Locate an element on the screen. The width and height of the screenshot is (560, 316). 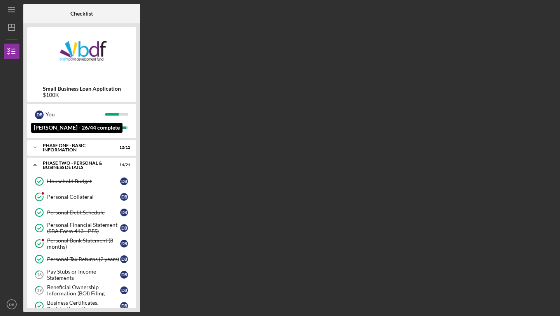
div: Beneficial Ownership Information (BOI) Filing is located at coordinates (84, 290).